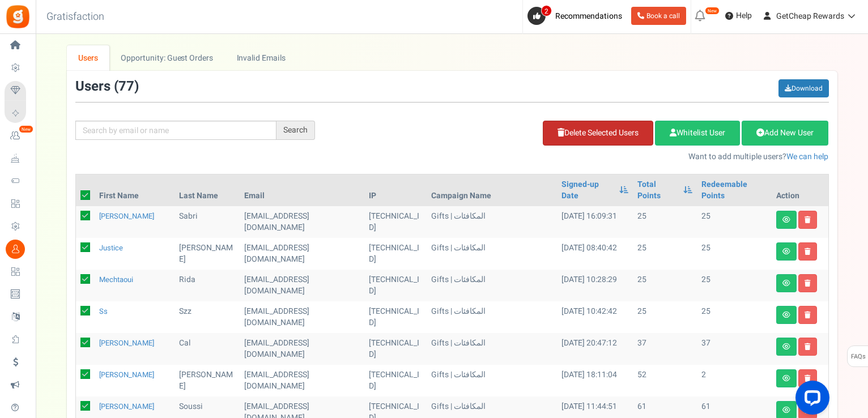 This screenshot has height=418, width=868. What do you see at coordinates (302, 222) in the screenshot?
I see `td: customer` at bounding box center [302, 222].